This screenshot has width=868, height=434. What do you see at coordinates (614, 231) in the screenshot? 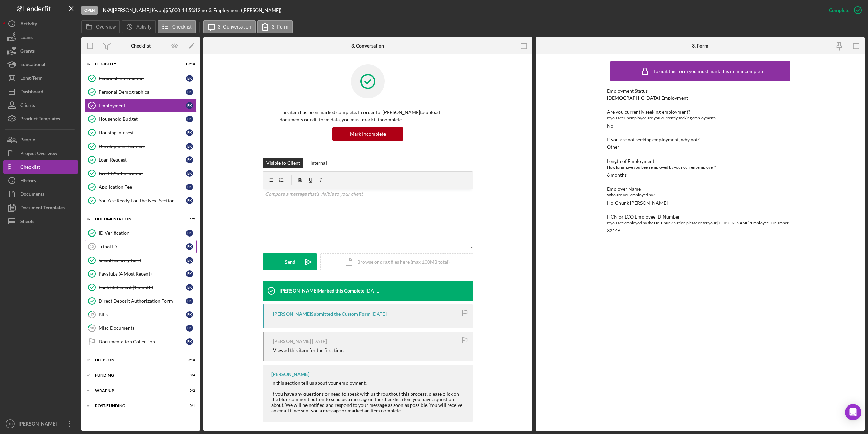
I see `div: 32146` at bounding box center [614, 231].